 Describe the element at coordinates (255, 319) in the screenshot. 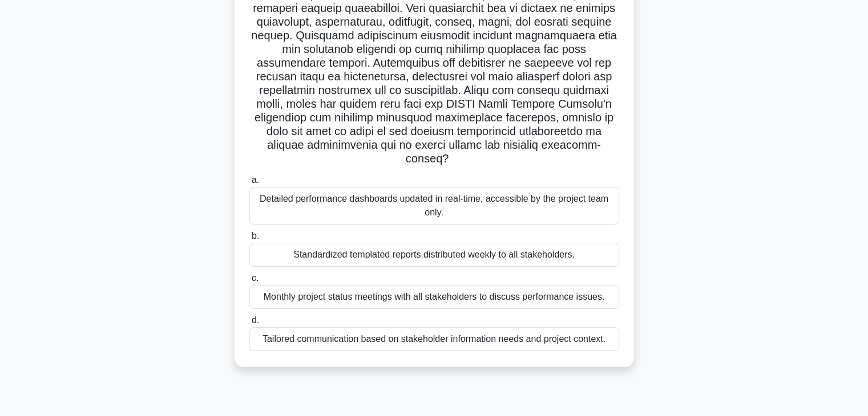

I see `span: d.` at that location.